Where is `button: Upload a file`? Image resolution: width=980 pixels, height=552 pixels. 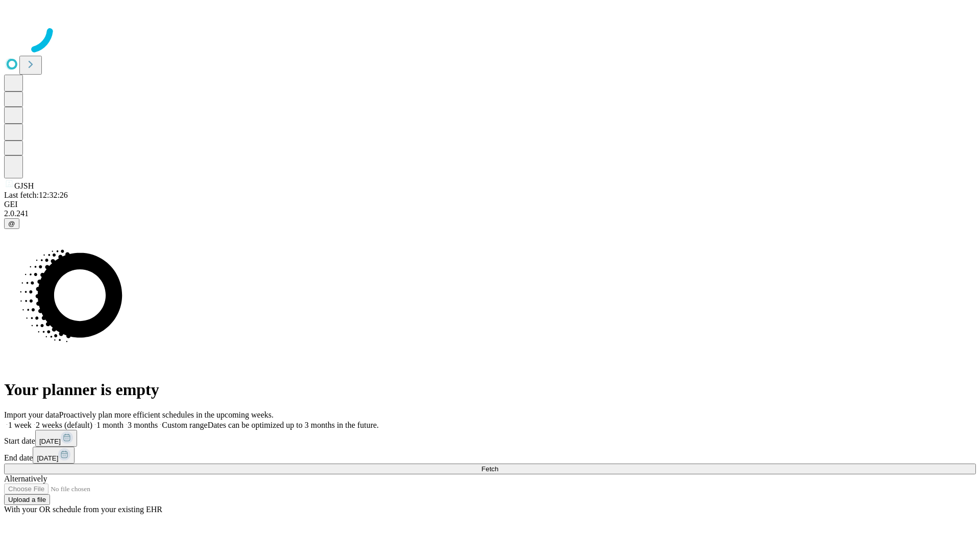 button: Upload a file is located at coordinates (27, 499).